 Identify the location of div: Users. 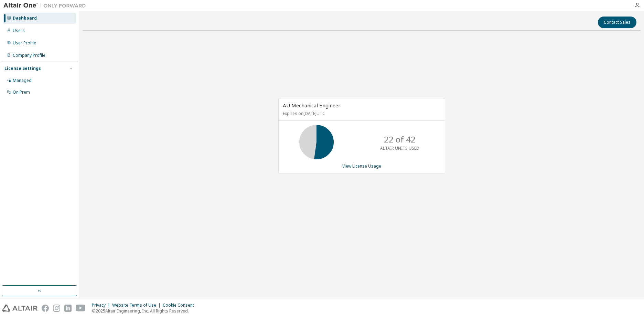
(19, 30).